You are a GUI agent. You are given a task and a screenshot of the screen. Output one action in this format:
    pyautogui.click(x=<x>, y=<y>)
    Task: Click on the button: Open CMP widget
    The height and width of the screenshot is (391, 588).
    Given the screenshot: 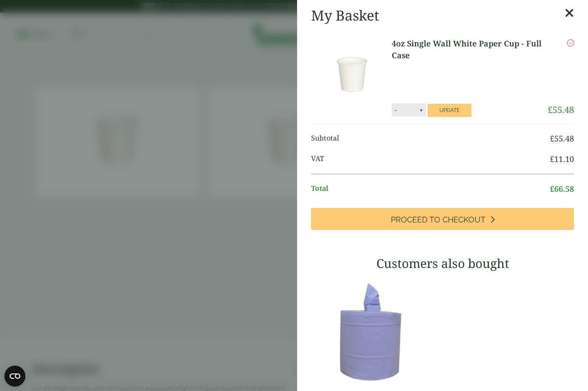 What is the action you would take?
    pyautogui.click(x=15, y=376)
    